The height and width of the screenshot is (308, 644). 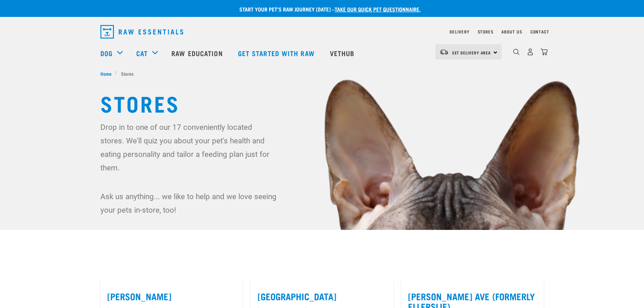 What do you see at coordinates (472, 53) in the screenshot?
I see `span: Set Delivery Area` at bounding box center [472, 53].